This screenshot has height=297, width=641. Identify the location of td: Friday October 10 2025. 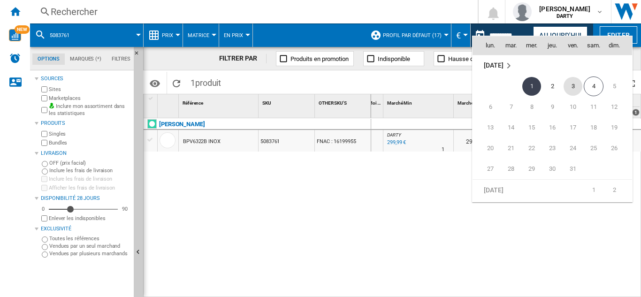
(573, 107).